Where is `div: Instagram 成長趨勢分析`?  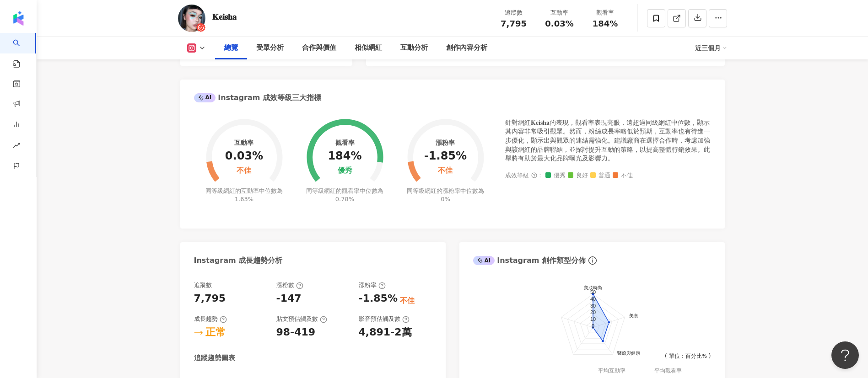
div: Instagram 成長趨勢分析 is located at coordinates (238, 261).